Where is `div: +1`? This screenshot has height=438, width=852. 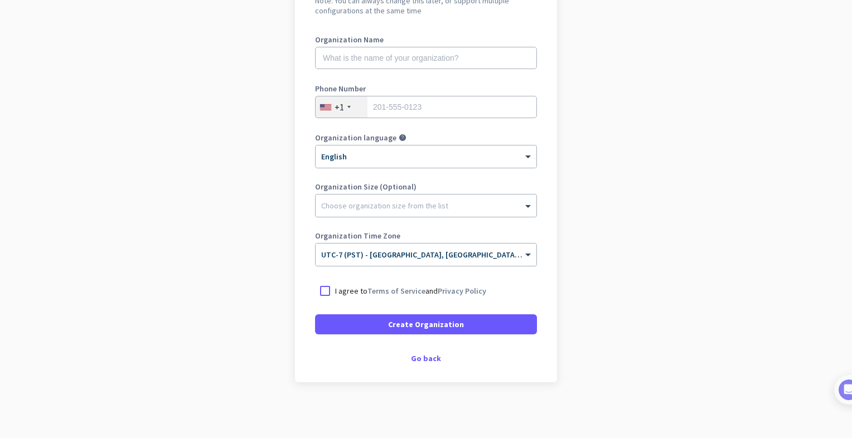 div: +1 is located at coordinates (339, 107).